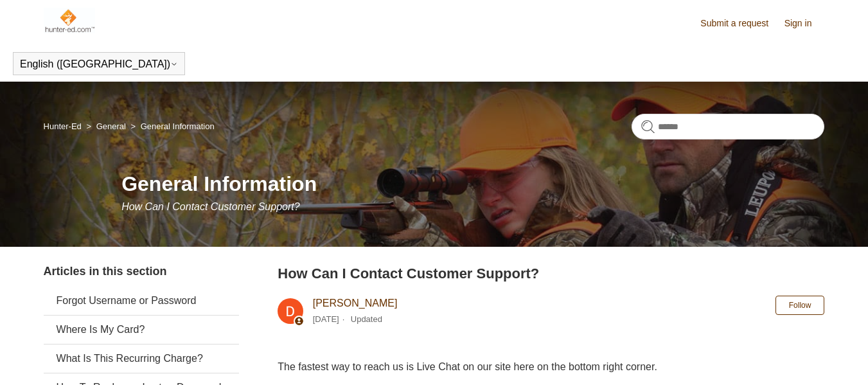  Describe the element at coordinates (141, 330) in the screenshot. I see `a: Where Is My Card?` at that location.